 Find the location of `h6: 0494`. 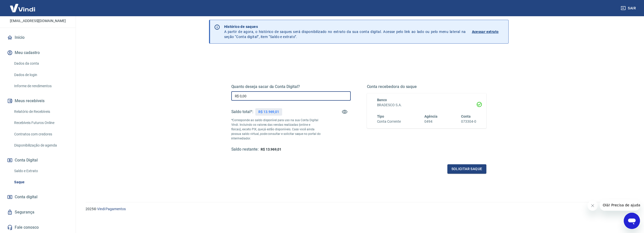

h6: 0494 is located at coordinates (431, 122).